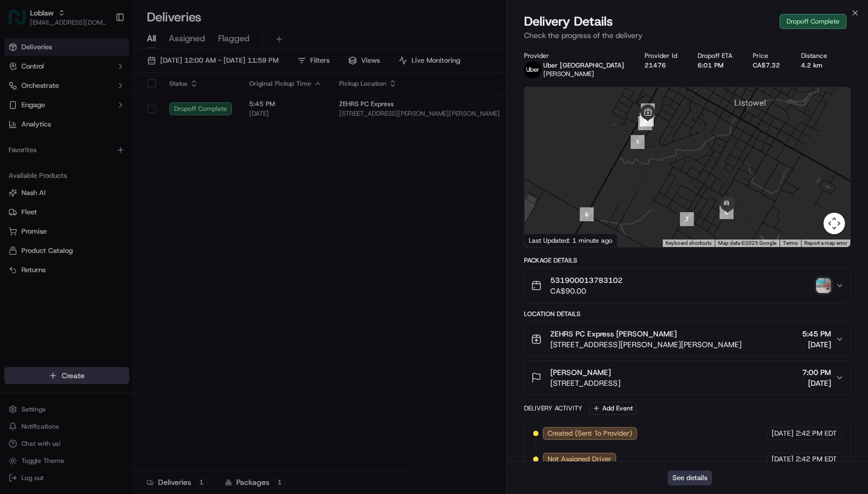 This screenshot has height=494, width=868. I want to click on div: 4.2 km, so click(816, 65).